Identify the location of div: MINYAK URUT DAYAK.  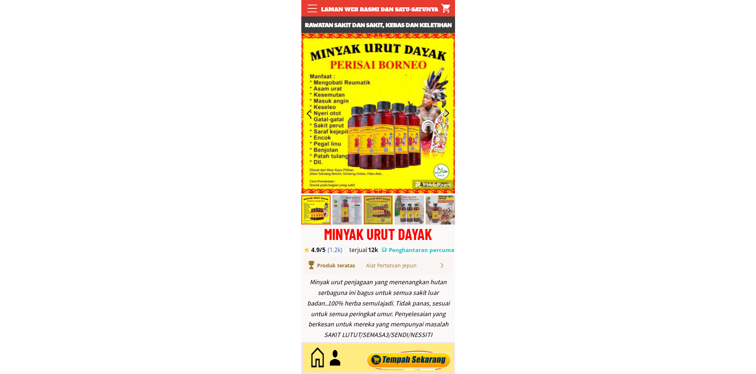
(378, 234).